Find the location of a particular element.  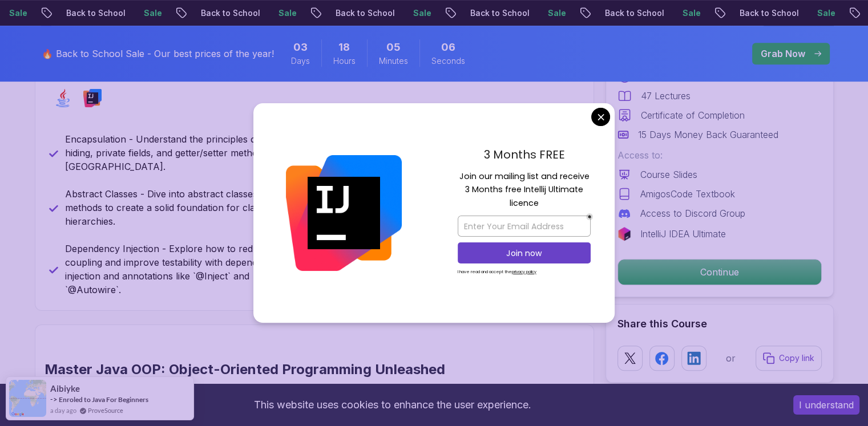

p: Continue is located at coordinates (720, 272).